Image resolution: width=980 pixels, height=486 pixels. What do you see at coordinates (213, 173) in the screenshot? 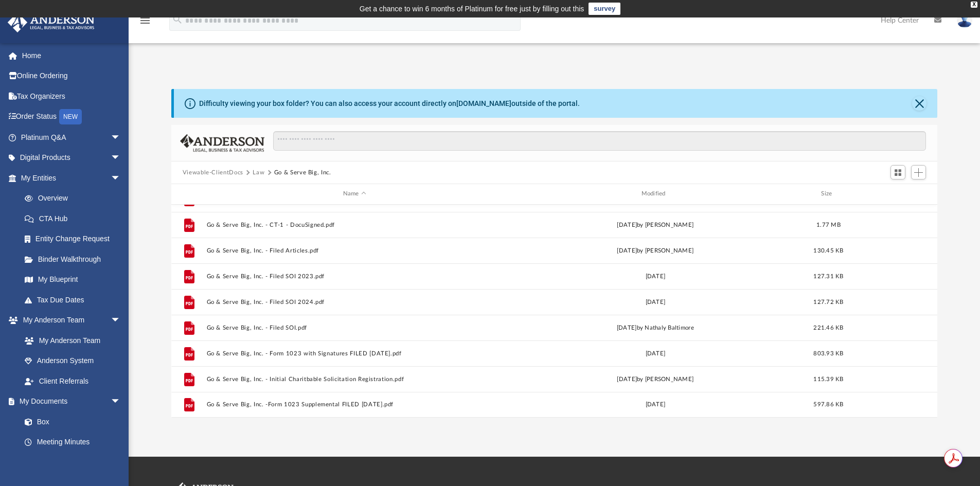
I see `button: Viewable-ClientDocs` at bounding box center [213, 173].